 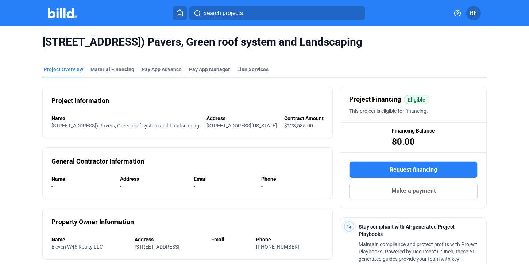 I want to click on span: $0.00, so click(x=403, y=141).